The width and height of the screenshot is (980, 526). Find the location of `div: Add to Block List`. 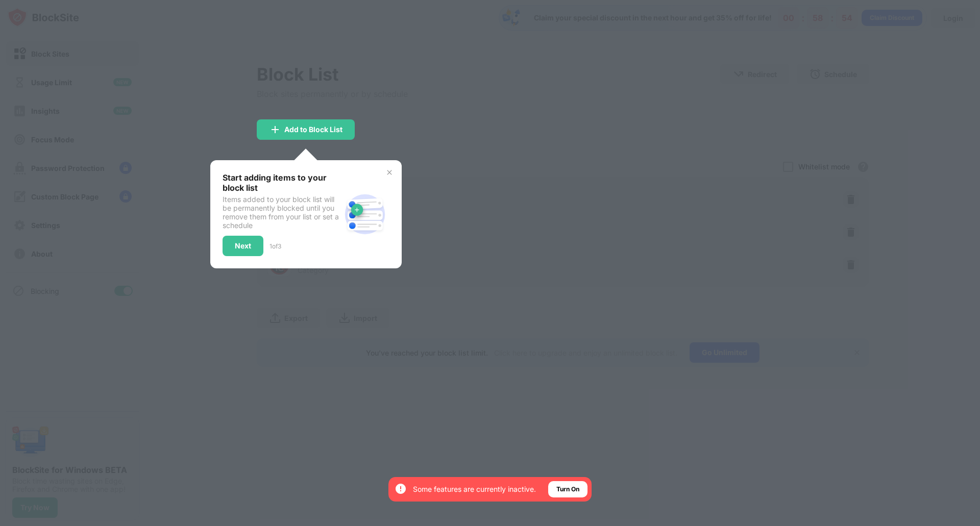

div: Add to Block List is located at coordinates (314, 130).